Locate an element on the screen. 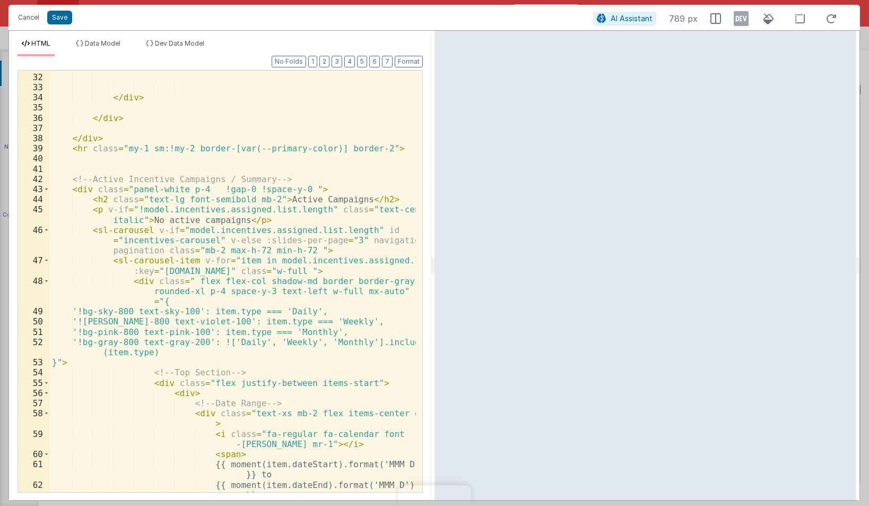 This screenshot has height=506, width=869. span: 789 px is located at coordinates (684, 19).